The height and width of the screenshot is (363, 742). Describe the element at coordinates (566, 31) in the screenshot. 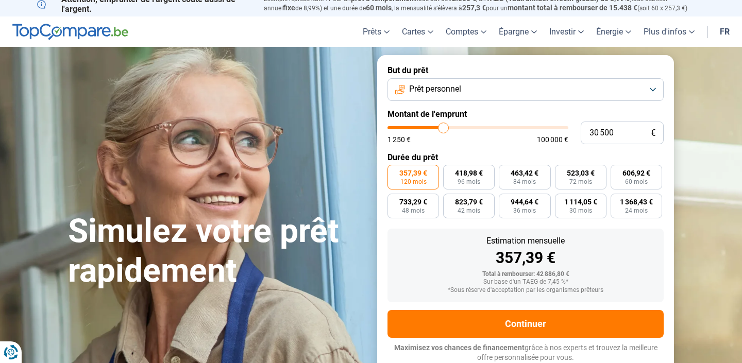

I see `a: Investir` at that location.